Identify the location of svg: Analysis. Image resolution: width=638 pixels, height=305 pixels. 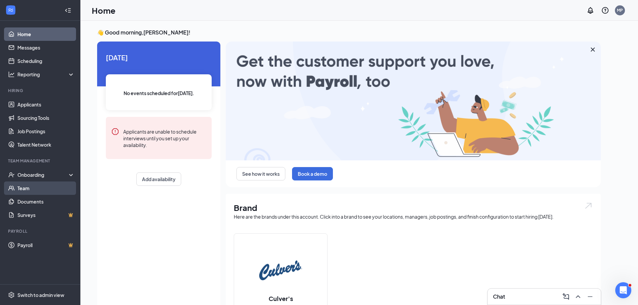
(11, 74).